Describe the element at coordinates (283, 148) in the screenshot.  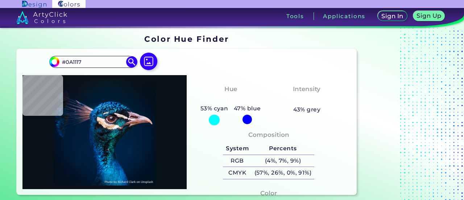
I see `h5: Percents` at that location.